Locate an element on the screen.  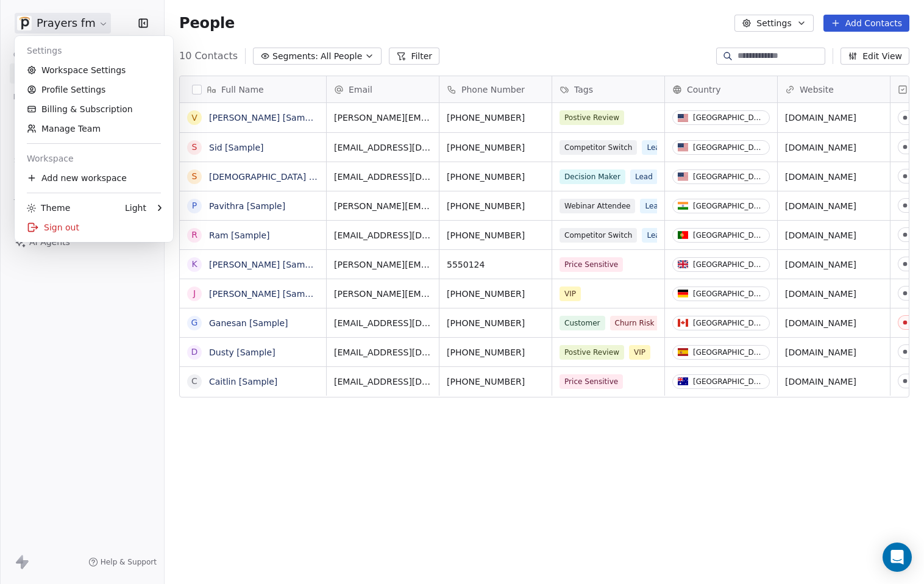
a: Manage Team is located at coordinates (94, 129).